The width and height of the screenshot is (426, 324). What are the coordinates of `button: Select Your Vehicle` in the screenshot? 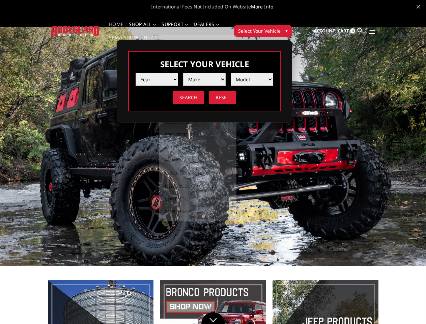 It's located at (263, 31).